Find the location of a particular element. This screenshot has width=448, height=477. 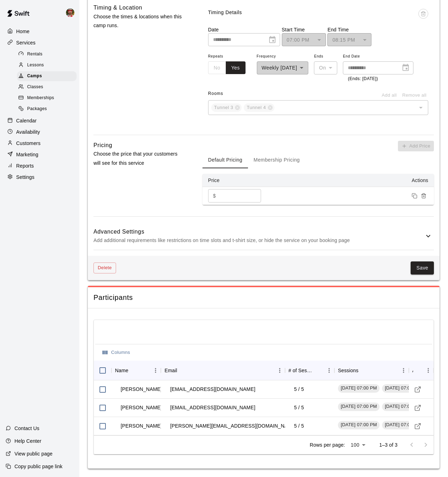

th: Actions is located at coordinates (354, 180).